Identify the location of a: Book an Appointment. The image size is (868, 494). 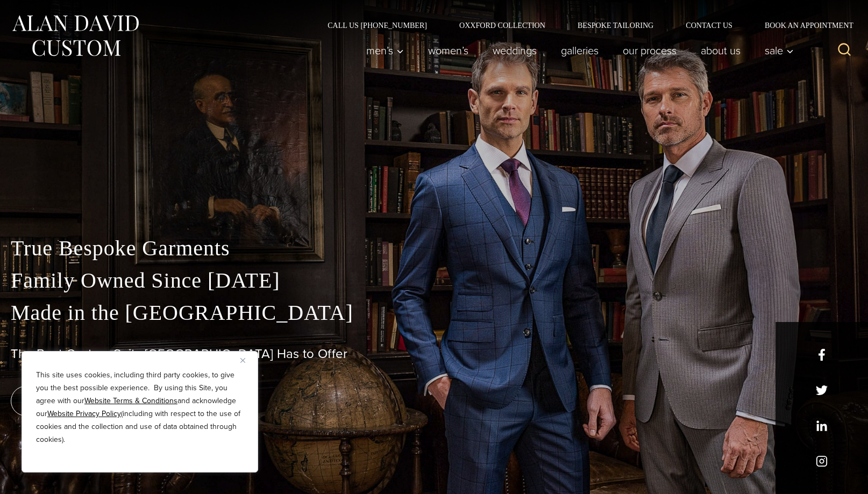
(803, 25).